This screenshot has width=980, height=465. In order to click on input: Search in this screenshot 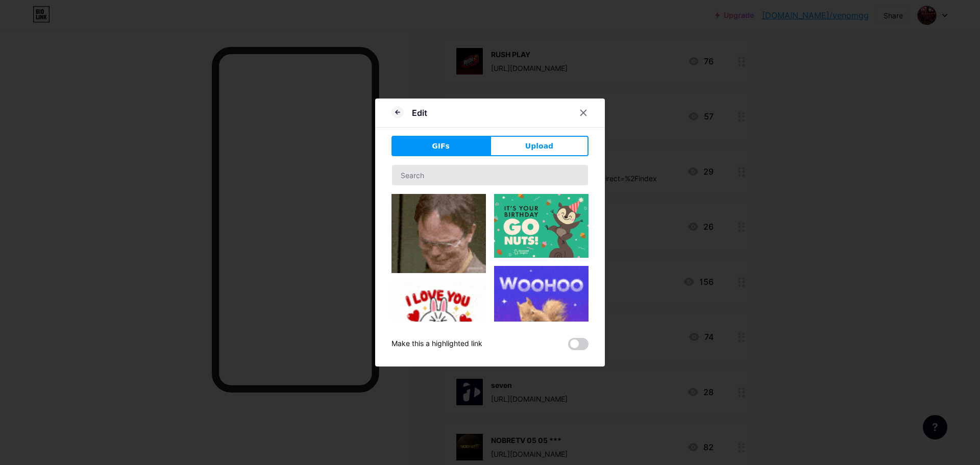, I will do `click(490, 175)`.